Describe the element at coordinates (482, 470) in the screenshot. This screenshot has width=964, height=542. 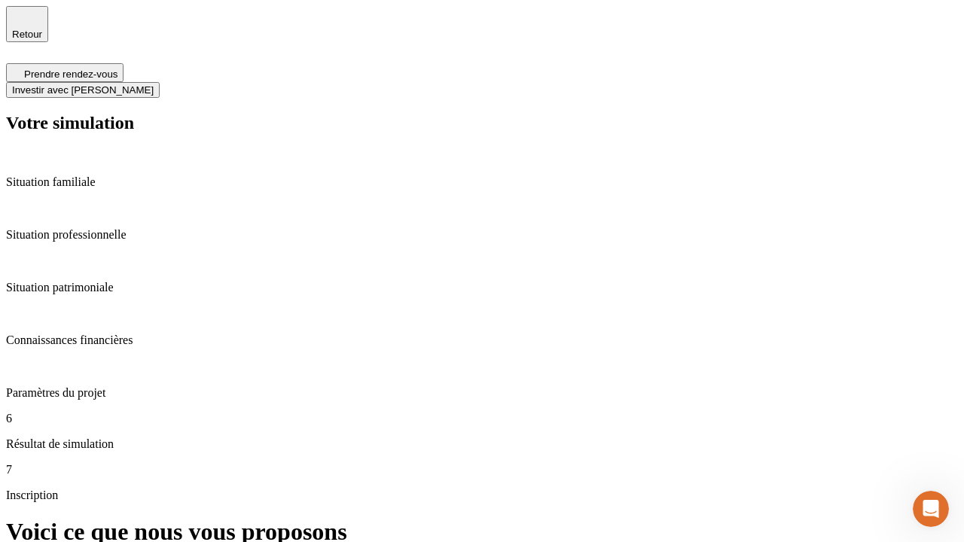
I see `p: 7` at that location.